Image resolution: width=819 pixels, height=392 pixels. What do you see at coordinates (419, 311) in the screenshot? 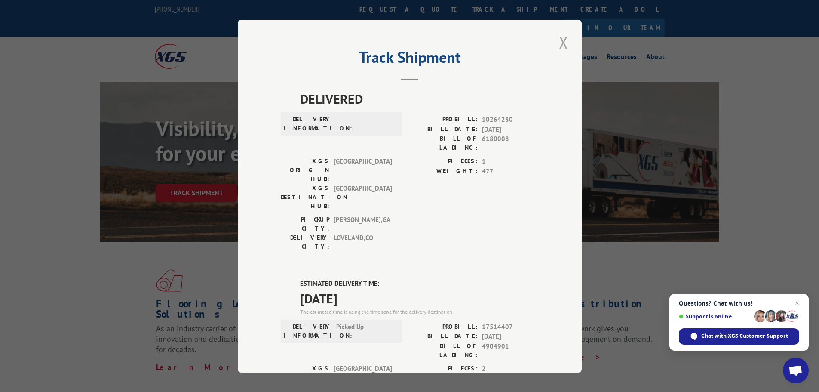
I see `div: The estimated time is using the time zone for the delivery destination.` at bounding box center [419, 311].